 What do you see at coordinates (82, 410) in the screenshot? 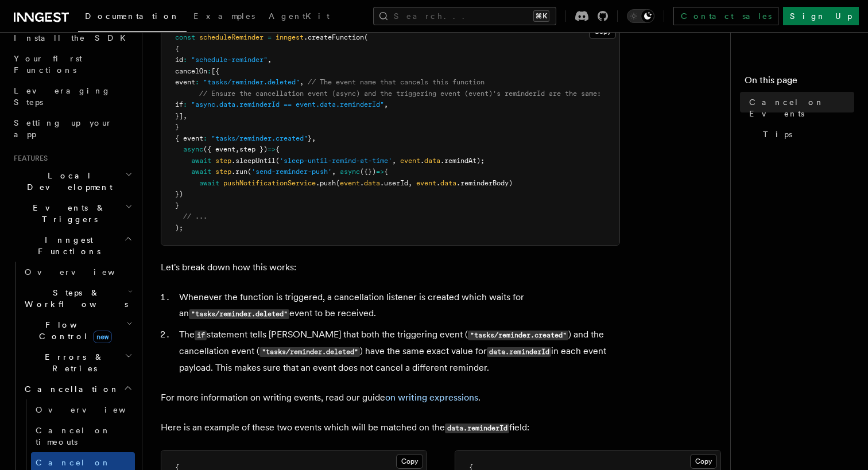
I see `a: Overview` at bounding box center [82, 410].